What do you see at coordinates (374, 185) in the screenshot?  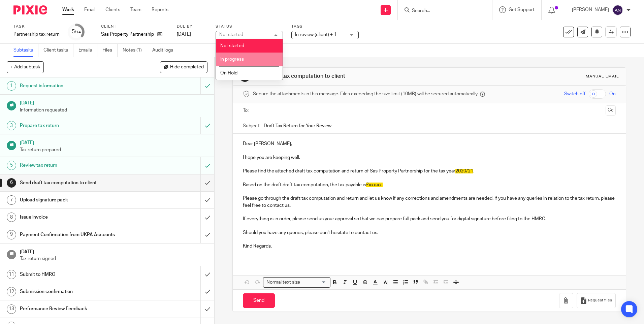 I see `span: £xxx.xx.` at bounding box center [374, 185].